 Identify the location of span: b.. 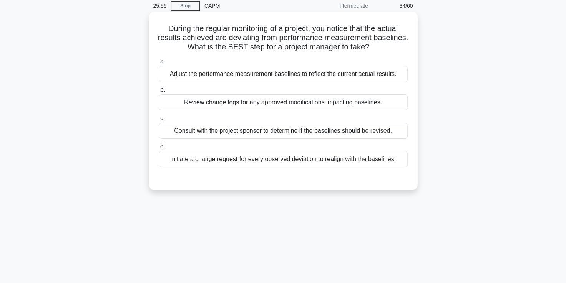
(162, 89).